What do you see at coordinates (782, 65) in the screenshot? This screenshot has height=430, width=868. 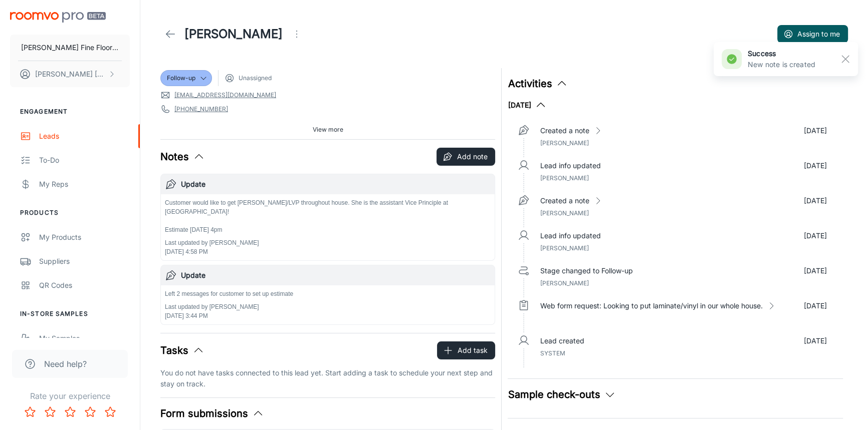 I see `p: New note is created` at bounding box center [782, 65].